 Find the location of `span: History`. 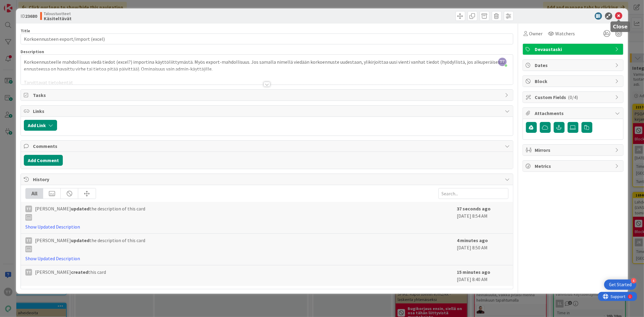

span: History is located at coordinates (267, 180).